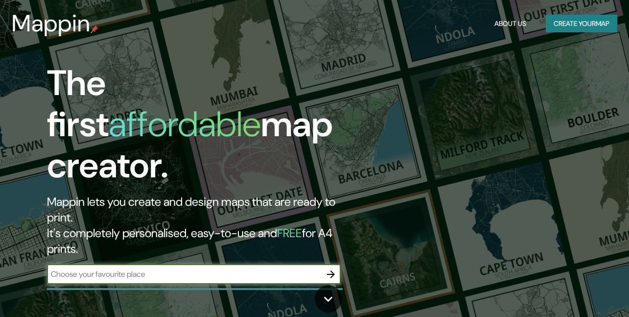 The height and width of the screenshot is (317, 629). Describe the element at coordinates (94, 29) in the screenshot. I see `img: mappin-pin` at that location.